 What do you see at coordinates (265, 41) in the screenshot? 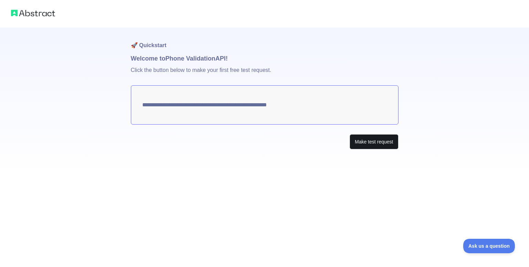
I see `h1: 🚀 Quickstart` at bounding box center [265, 41].